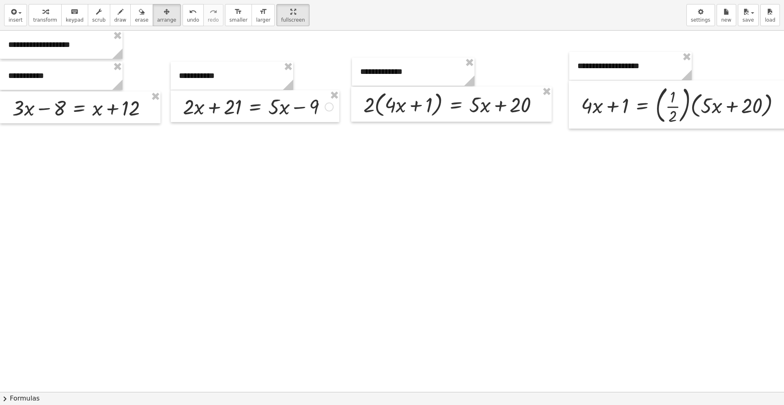 The width and height of the screenshot is (784, 405). What do you see at coordinates (16, 20) in the screenshot?
I see `span: insert` at bounding box center [16, 20].